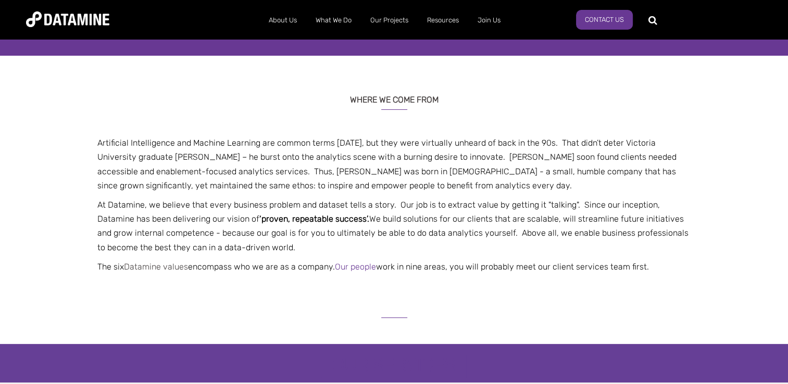 The height and width of the screenshot is (384, 788). Describe the element at coordinates (604, 20) in the screenshot. I see `a: Contact Us` at that location.